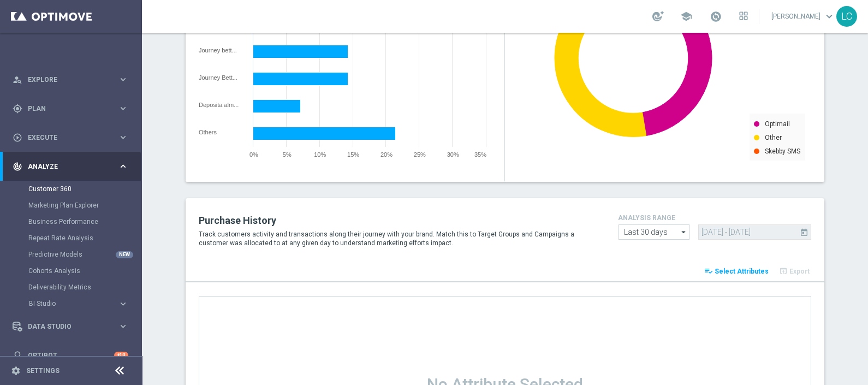 This screenshot has width=868, height=385. Describe the element at coordinates (70, 80) in the screenshot. I see `button: person_search Explore keyboard_arrow_right` at that location.